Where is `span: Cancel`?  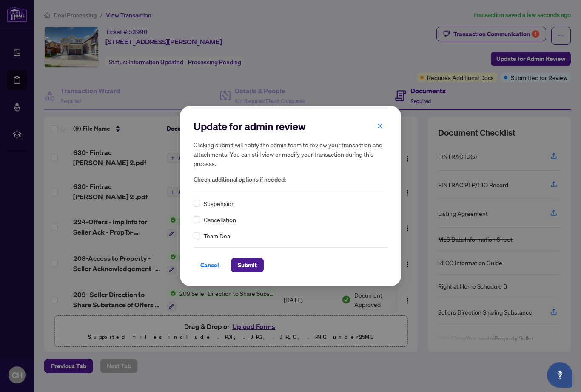 span: Cancel is located at coordinates (210, 265).